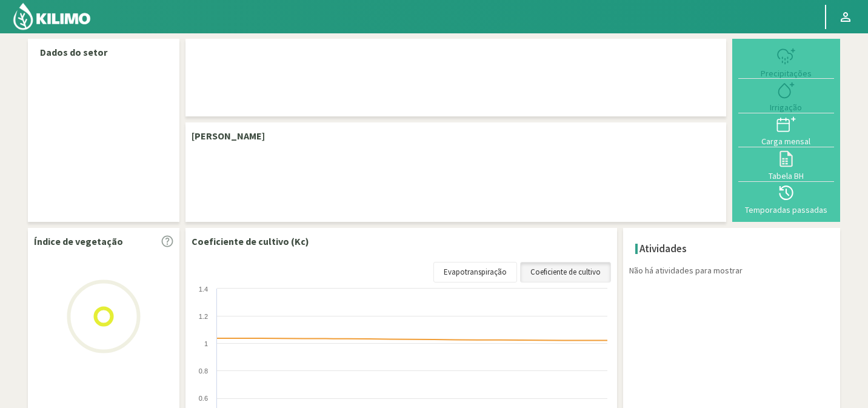  I want to click on text: 1.4, so click(203, 289).